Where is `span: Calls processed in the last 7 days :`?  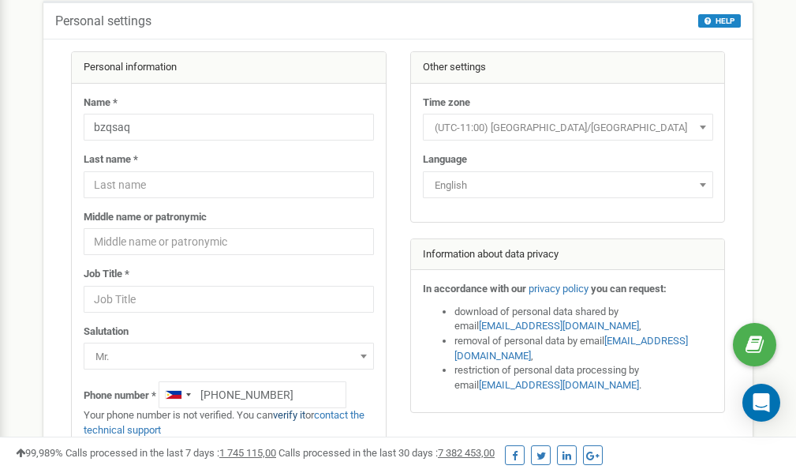
span: Calls processed in the last 7 days : is located at coordinates (171, 452).